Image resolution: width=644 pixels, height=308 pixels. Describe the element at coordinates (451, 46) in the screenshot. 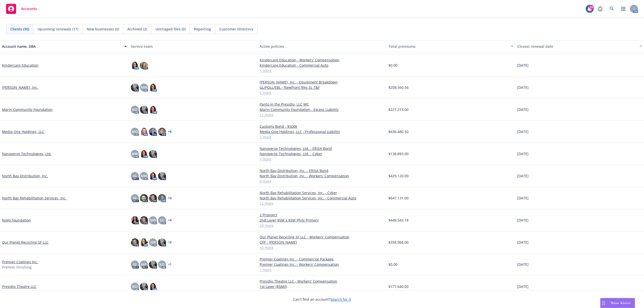

I see `button: Total premiums` at that location.